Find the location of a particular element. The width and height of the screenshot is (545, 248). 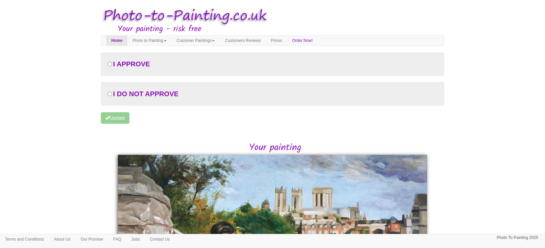

span: I DO NOT APPROVE is located at coordinates (145, 94).